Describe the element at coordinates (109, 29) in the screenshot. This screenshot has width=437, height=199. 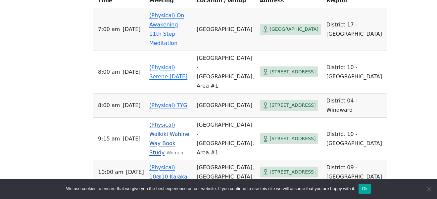
I see `span: 7:00 AM` at that location.